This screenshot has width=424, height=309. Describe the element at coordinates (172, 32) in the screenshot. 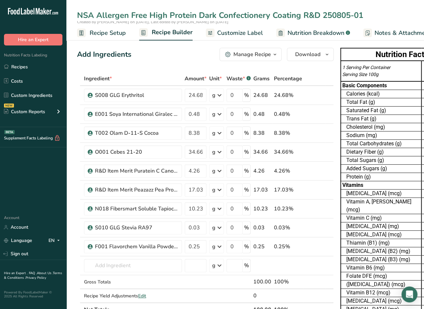

I see `span: Recipe Builder` at that location.